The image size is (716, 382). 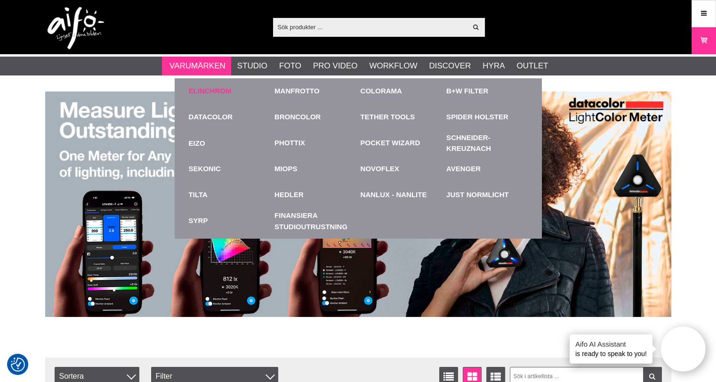 What do you see at coordinates (370, 27) in the screenshot?
I see `input: Sök produkter ...` at bounding box center [370, 27].